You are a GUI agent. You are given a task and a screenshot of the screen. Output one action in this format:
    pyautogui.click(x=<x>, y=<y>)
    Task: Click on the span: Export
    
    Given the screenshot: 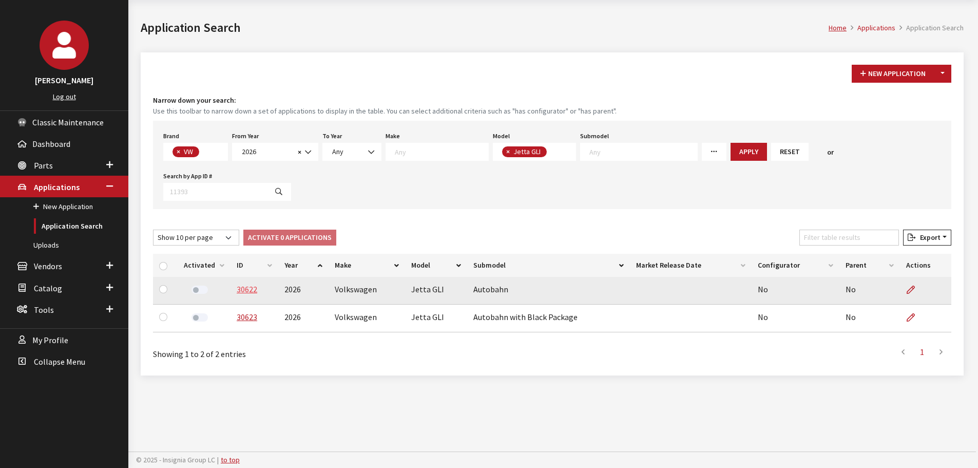 What is the action you would take?
    pyautogui.click(x=929, y=237)
    